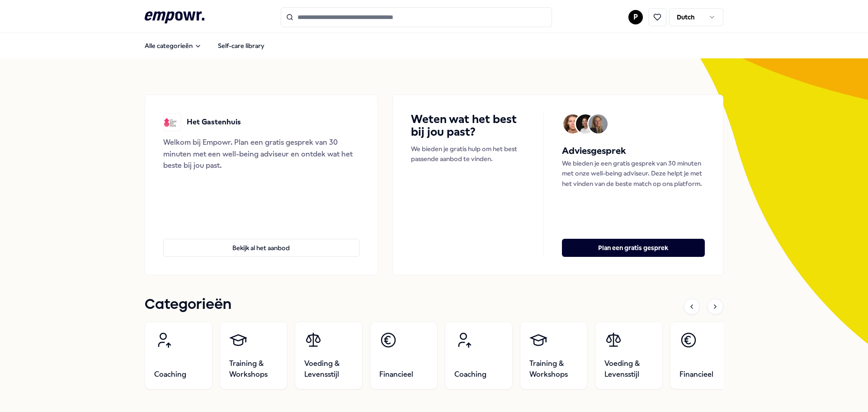 The width and height of the screenshot is (868, 412). I want to click on h1: Categorieën, so click(188, 305).